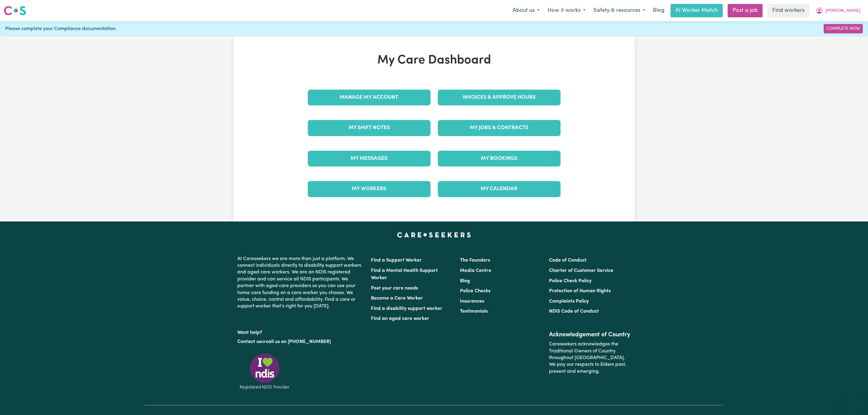 The width and height of the screenshot is (868, 415). Describe the element at coordinates (475, 291) in the screenshot. I see `a: Police Checks` at that location.